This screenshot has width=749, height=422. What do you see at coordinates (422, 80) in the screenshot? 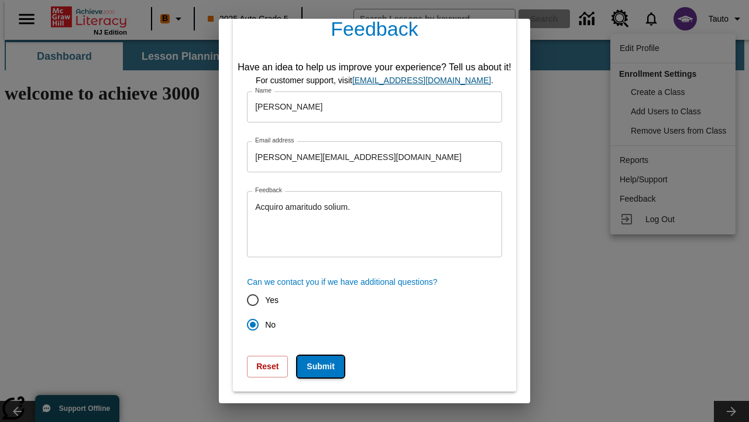
I see `a: support, will open in new browser tab` at bounding box center [422, 80].